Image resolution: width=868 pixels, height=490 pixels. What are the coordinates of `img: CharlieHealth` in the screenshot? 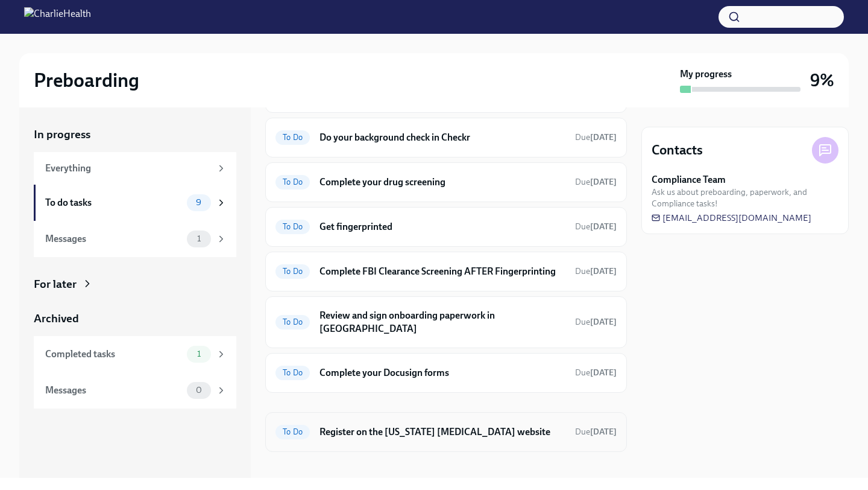 It's located at (57, 17).